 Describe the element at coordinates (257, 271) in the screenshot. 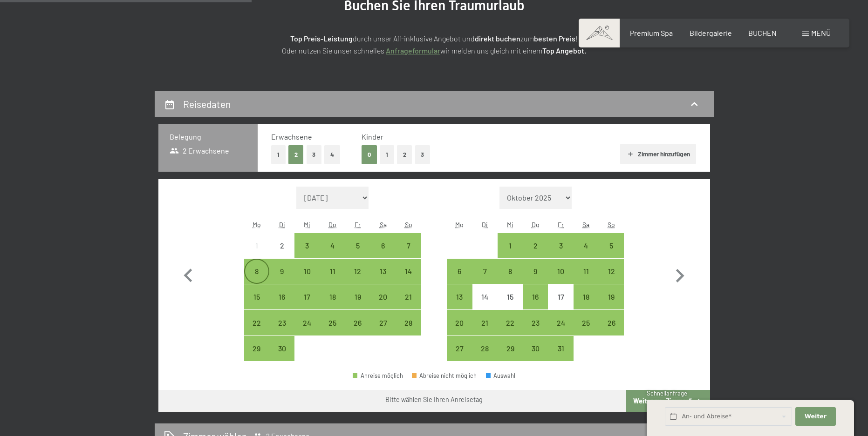

I see `div: Mon Sep 08 2025` at that location.